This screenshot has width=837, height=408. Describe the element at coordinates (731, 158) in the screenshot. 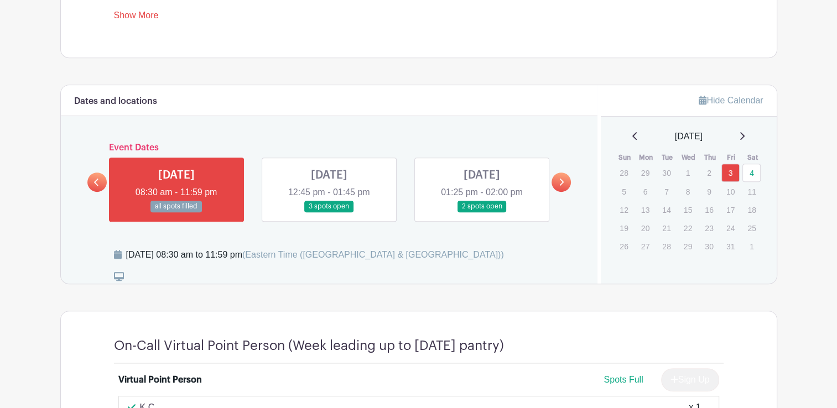

I see `th: Fri` at that location.